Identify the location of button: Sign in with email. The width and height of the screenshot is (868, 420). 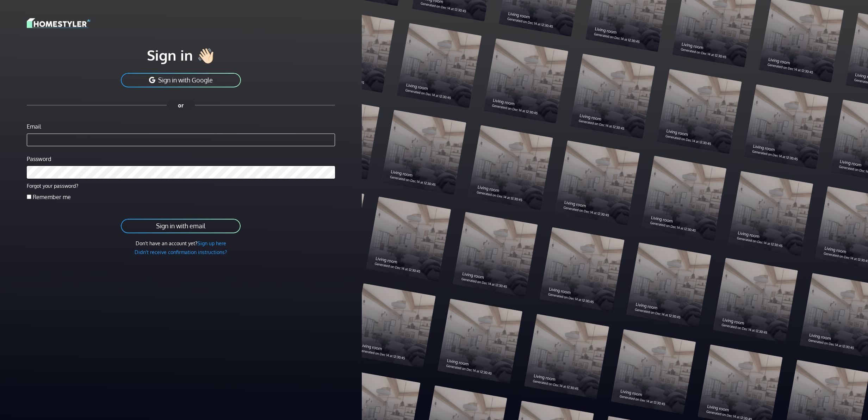
(181, 226).